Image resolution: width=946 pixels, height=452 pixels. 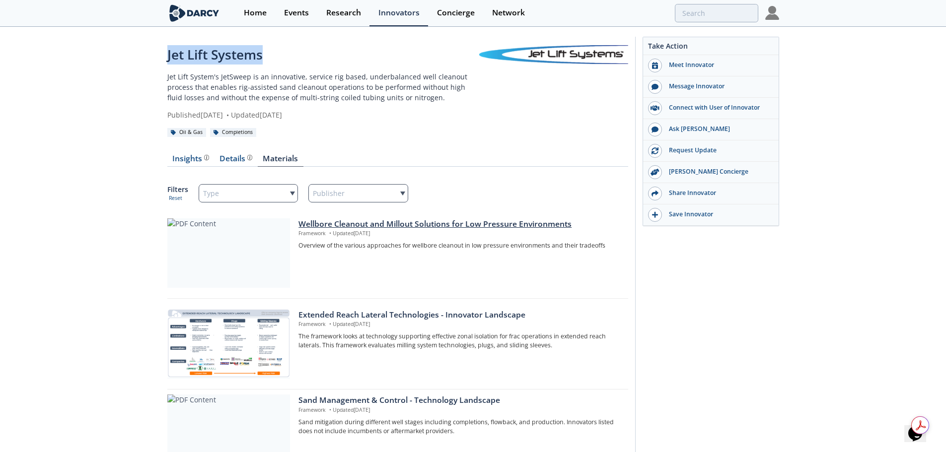 I want to click on div: Publisher, so click(x=358, y=193).